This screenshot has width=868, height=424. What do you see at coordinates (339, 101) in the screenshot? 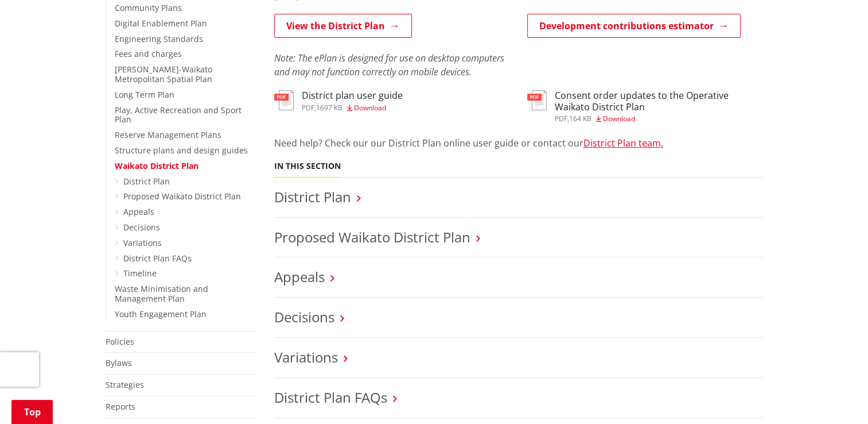
I see `a: District plan user guide pdf,1697 KB Download` at bounding box center [339, 101].